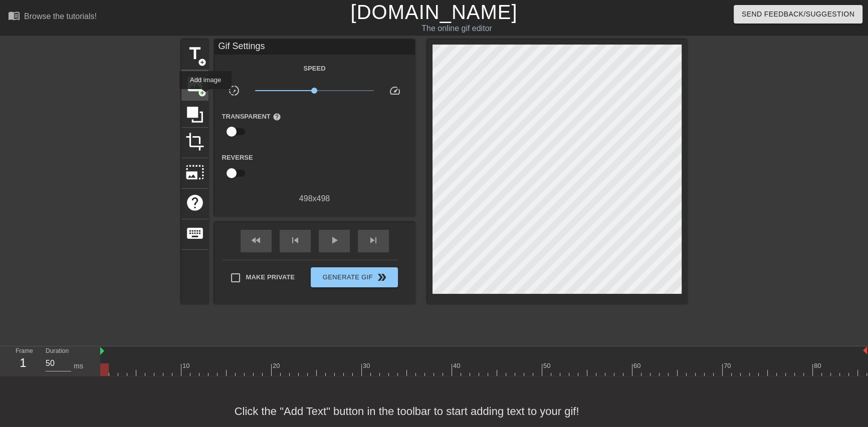  What do you see at coordinates (195, 84) in the screenshot?
I see `span: image` at bounding box center [195, 84].